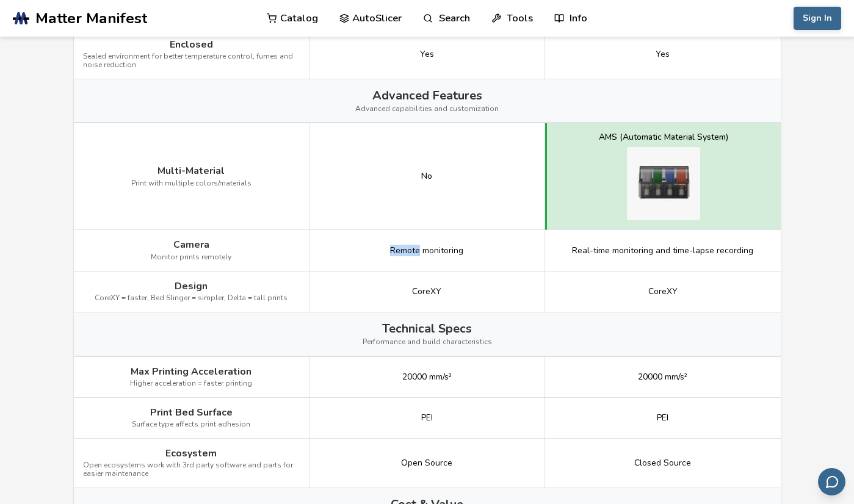 The height and width of the screenshot is (504, 854). I want to click on span: Print with multiple colors/materials, so click(191, 184).